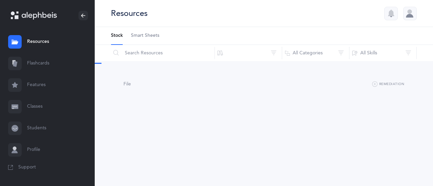  Describe the element at coordinates (383, 53) in the screenshot. I see `button: All Skills` at that location.